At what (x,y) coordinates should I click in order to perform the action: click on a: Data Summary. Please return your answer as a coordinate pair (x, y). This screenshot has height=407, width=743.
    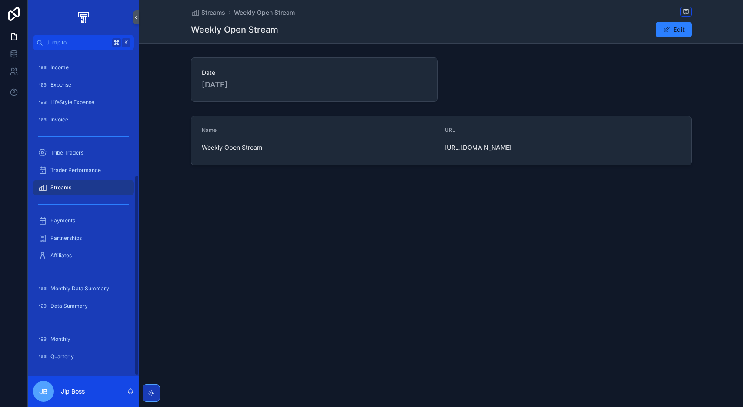
    Looking at the image, I should click on (83, 306).